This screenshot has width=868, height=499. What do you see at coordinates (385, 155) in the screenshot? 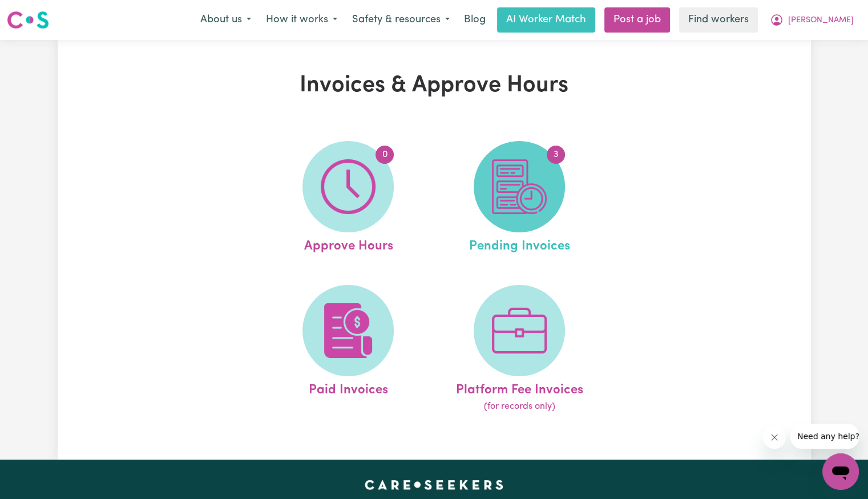
I see `span: 0` at bounding box center [385, 155].